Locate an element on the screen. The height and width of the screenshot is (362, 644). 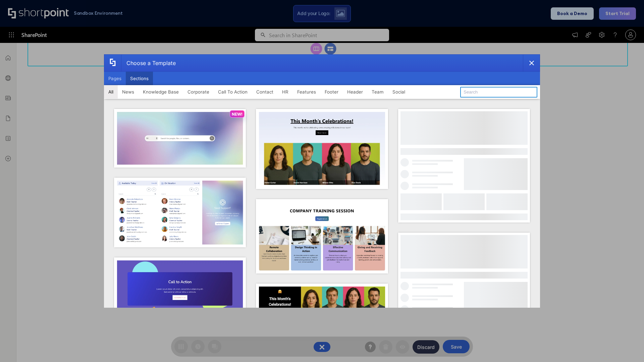
button: Header is located at coordinates (355, 91).